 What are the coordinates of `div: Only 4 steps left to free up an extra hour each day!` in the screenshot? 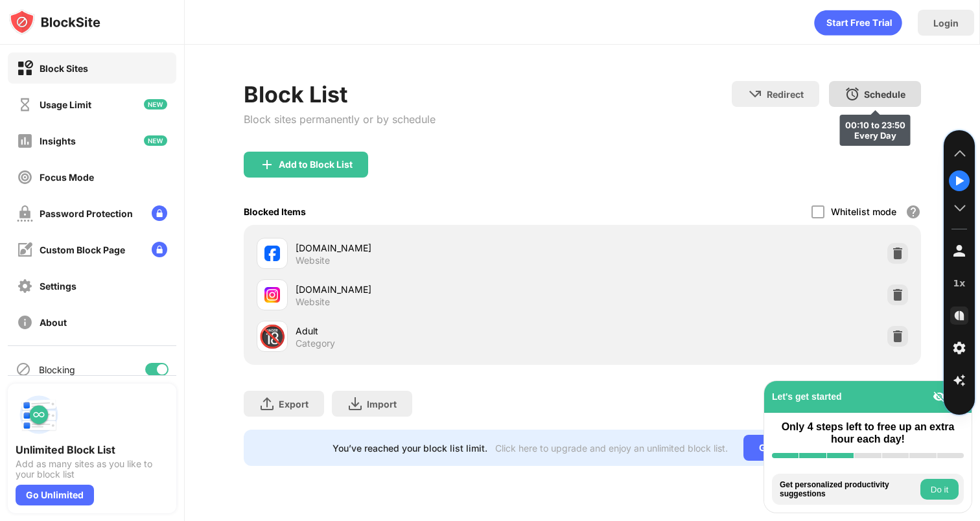 It's located at (868, 433).